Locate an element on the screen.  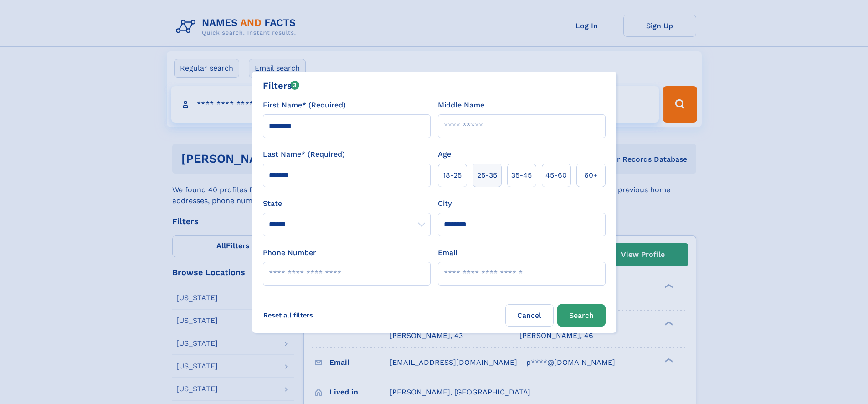
button: Search is located at coordinates (582, 315).